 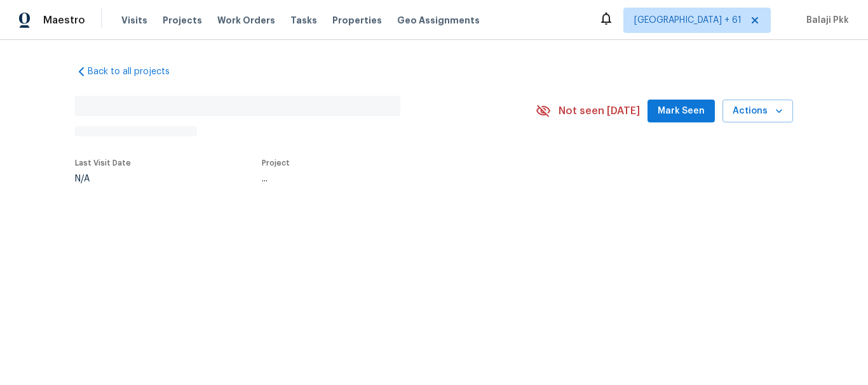 I want to click on span: Projects, so click(x=182, y=21).